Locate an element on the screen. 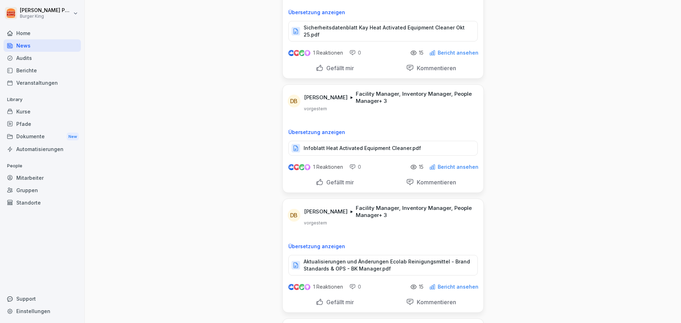 This screenshot has height=323, width=681. div: Berichte is located at coordinates (42, 70).